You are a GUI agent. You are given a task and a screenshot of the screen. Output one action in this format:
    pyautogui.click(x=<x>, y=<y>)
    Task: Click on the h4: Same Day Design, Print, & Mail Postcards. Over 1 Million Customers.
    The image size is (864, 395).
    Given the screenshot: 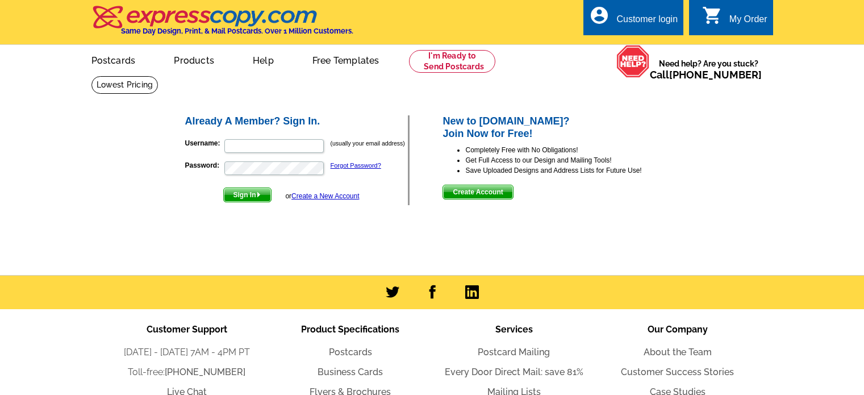 What is the action you would take?
    pyautogui.click(x=237, y=31)
    